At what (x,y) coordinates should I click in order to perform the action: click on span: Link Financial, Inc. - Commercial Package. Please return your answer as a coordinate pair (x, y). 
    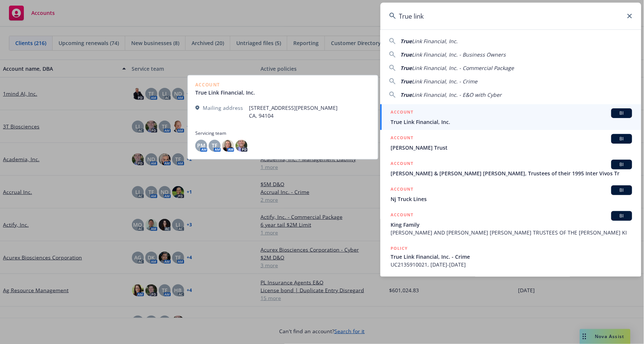
    Looking at the image, I should click on (463, 68).